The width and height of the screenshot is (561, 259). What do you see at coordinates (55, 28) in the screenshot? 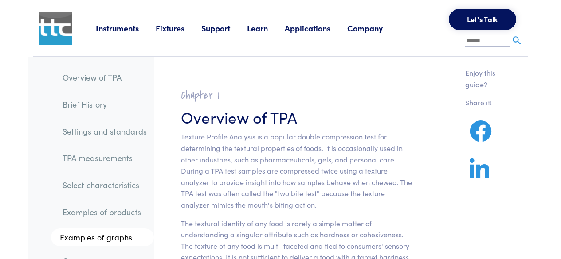
I see `img: ttc_logo_1x1_v1.0.png` at bounding box center [55, 28].